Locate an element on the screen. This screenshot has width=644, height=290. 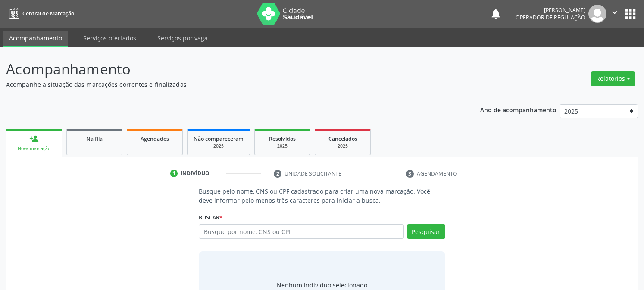
a: Serviços por vaga is located at coordinates (183, 38).